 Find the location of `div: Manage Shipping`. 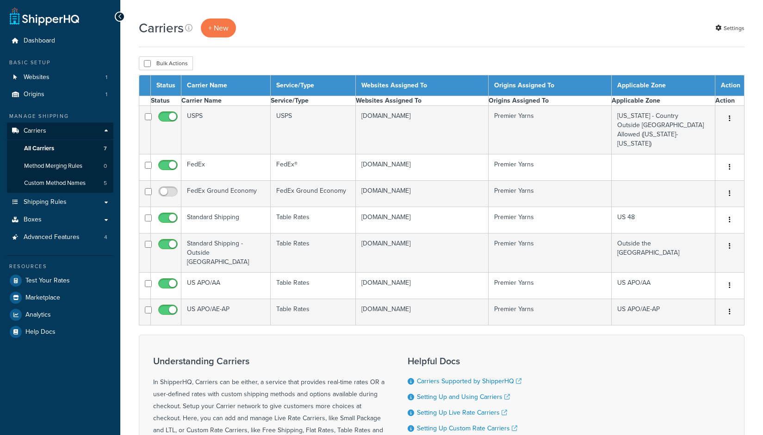

div: Manage Shipping is located at coordinates (60, 116).